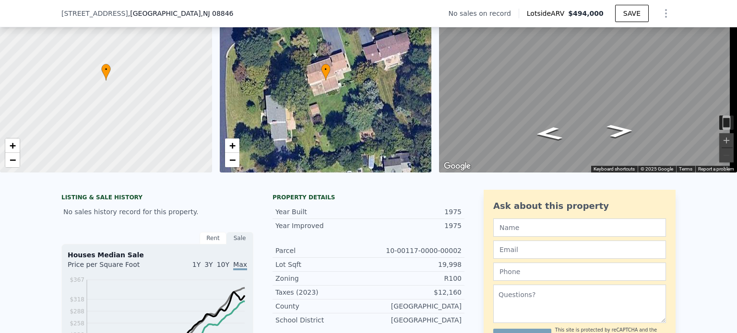 Image resolution: width=737 pixels, height=333 pixels. Describe the element at coordinates (726, 141) in the screenshot. I see `button: Zoom in` at that location.